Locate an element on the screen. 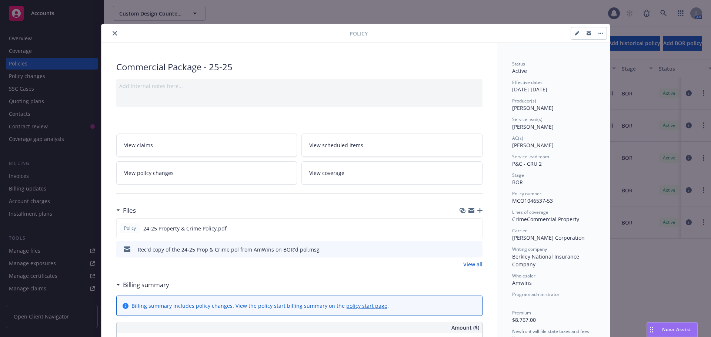 The image size is (711, 337). span: Producer(s) is located at coordinates (524, 101).